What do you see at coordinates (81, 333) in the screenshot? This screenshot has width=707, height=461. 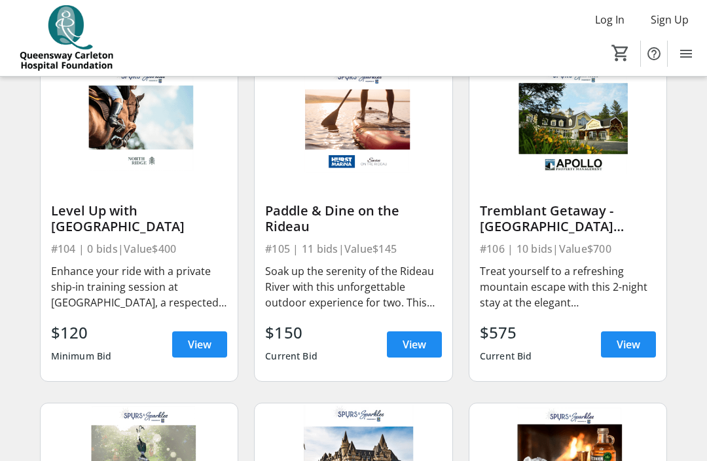 I see `div: $120` at bounding box center [81, 333].